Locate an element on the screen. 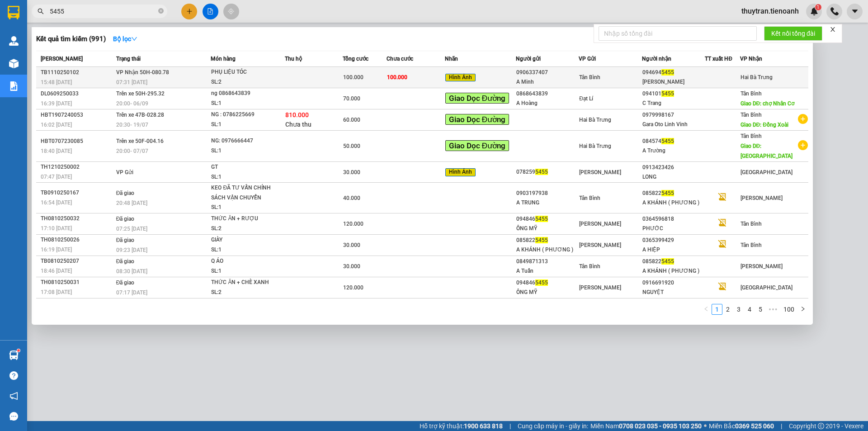 Image resolution: width=868 pixels, height=431 pixels. span: Đã giao is located at coordinates (125, 283).